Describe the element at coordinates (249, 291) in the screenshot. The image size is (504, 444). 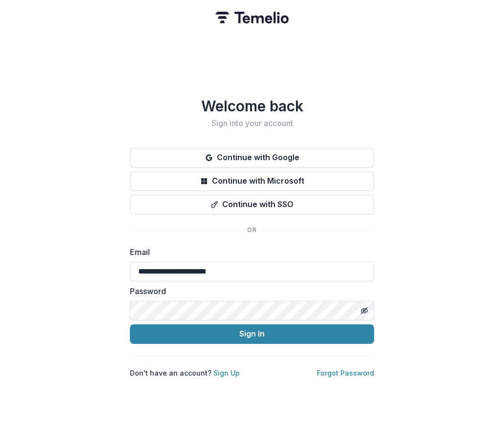
I see `label: Password` at that location.